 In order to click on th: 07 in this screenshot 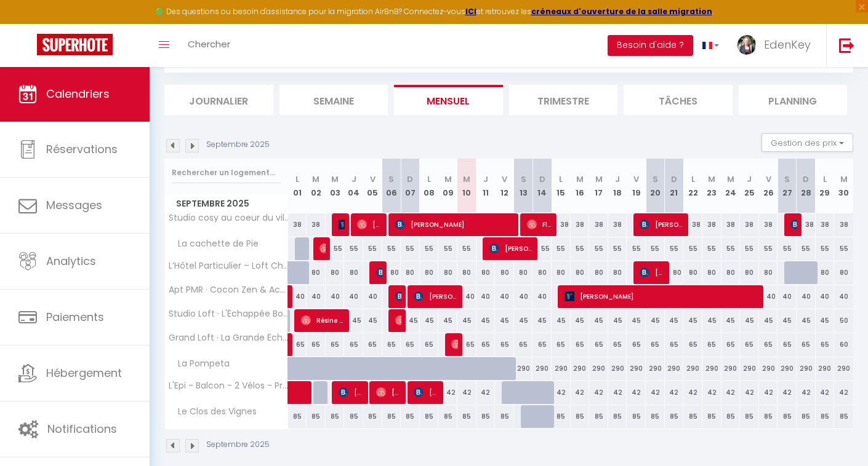, I will do `click(410, 186)`.